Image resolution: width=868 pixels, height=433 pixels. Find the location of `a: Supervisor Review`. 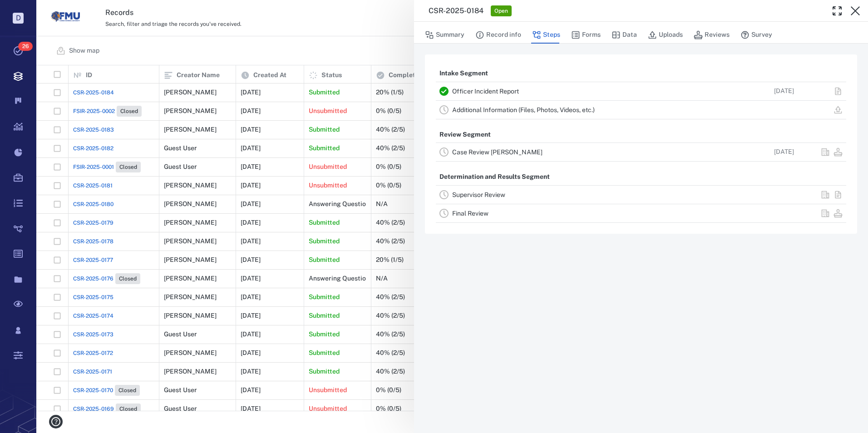

a: Supervisor Review is located at coordinates (479, 195).